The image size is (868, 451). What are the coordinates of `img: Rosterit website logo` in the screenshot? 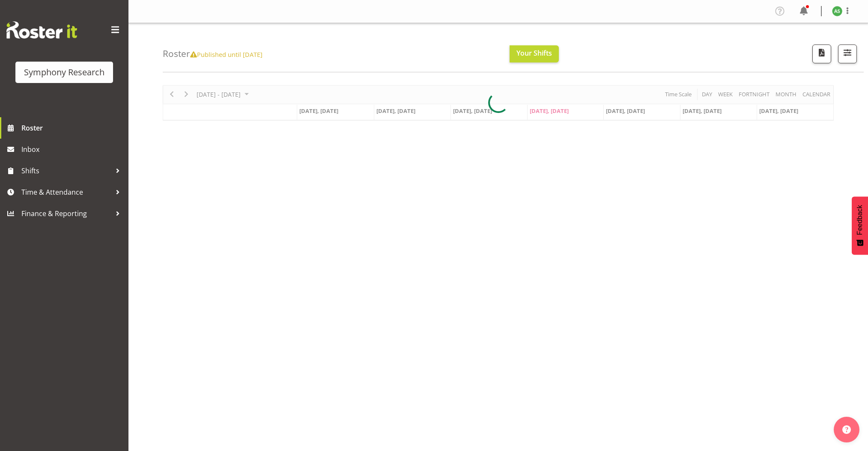 It's located at (42, 30).